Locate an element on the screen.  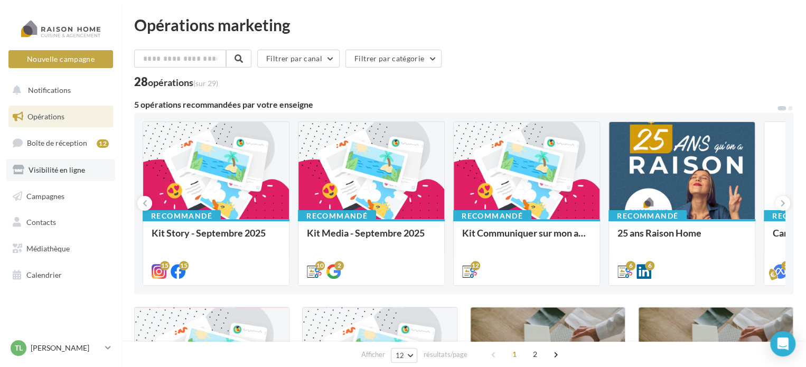
div: Opérations marketing is located at coordinates (463, 25).